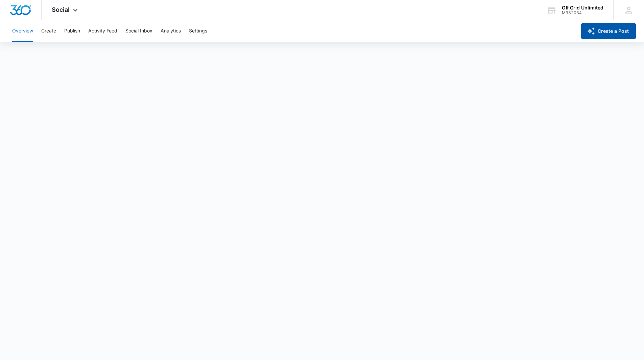 The height and width of the screenshot is (360, 644). Describe the element at coordinates (170, 31) in the screenshot. I see `button: Analytics` at that location.